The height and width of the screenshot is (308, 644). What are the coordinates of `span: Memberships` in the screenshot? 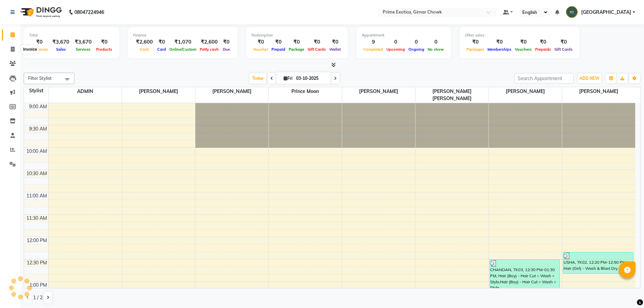 It's located at (500, 49).